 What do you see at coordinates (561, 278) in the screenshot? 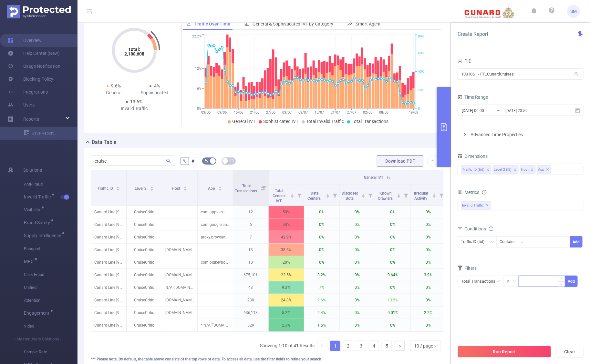
I see `span: Increase Value` at bounding box center [561, 278].